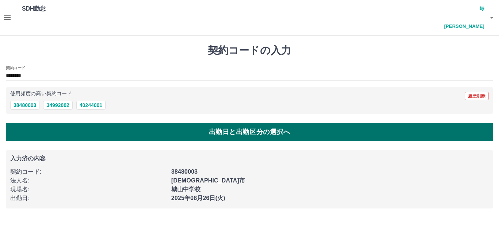 This screenshot has height=229, width=499. Describe the element at coordinates (41, 94) in the screenshot. I see `p: 使用頻度の高い契約コード` at that location.